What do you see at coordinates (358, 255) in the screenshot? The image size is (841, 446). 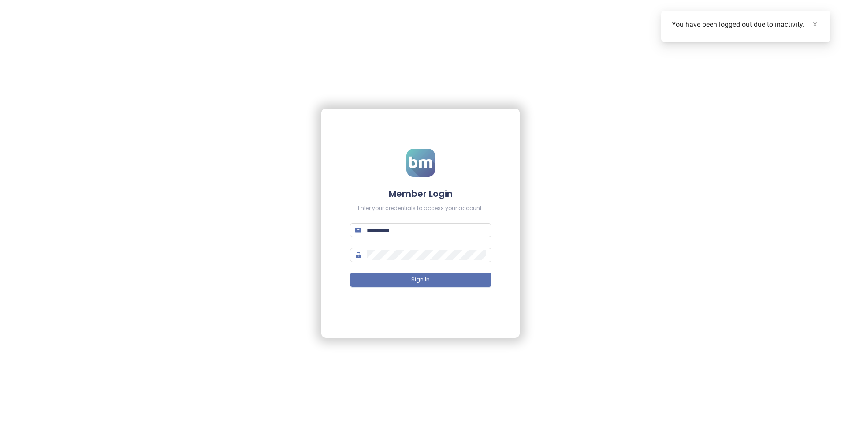 I see `span: lock` at bounding box center [358, 255].